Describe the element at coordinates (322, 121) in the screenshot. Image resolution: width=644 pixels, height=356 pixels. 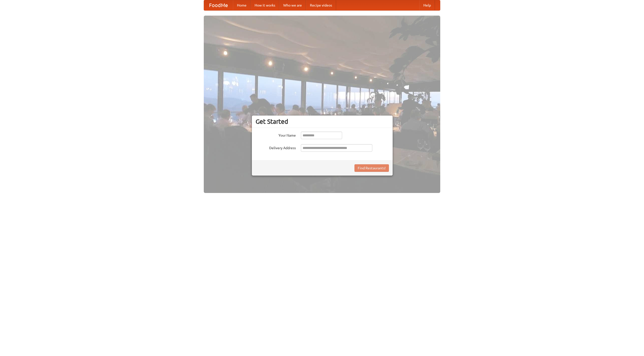
I see `h3: Get Started` at that location.